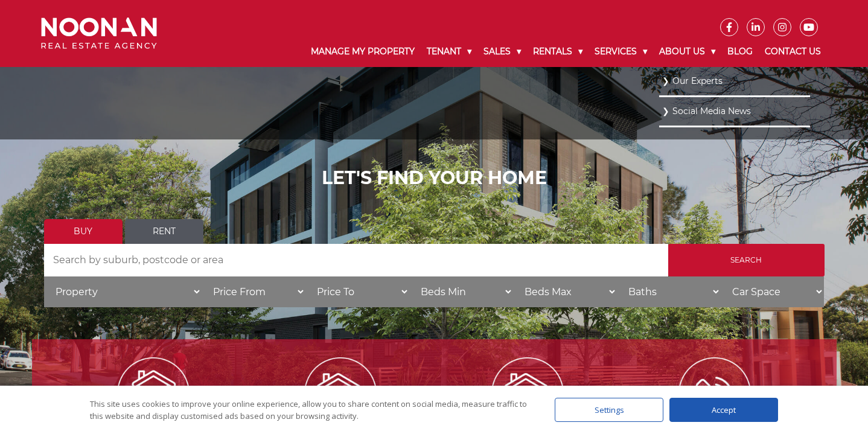 Image resolution: width=868 pixels, height=434 pixels. Describe the element at coordinates (735, 81) in the screenshot. I see `a: Our Experts` at that location.